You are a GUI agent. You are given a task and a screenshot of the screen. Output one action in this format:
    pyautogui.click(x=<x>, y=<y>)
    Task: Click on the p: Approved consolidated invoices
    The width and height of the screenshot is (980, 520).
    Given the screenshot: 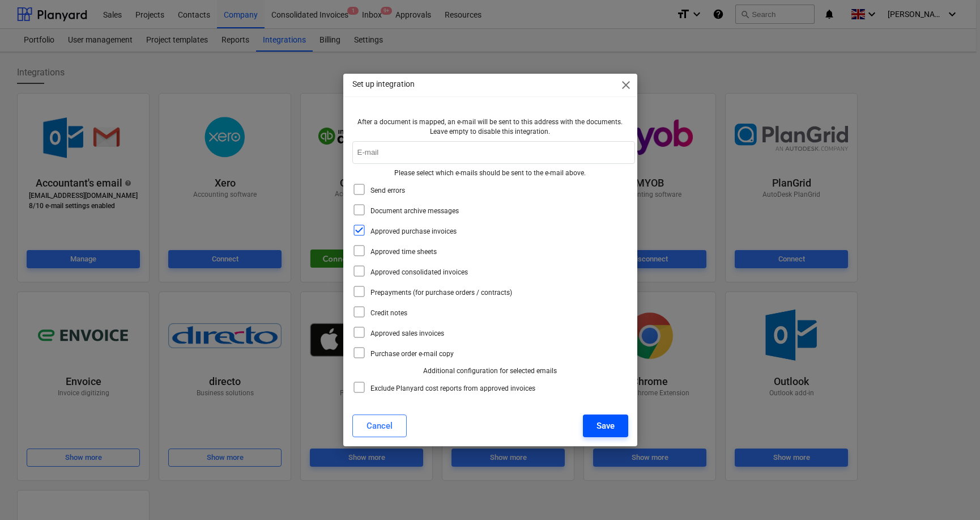 What is the action you would take?
    pyautogui.click(x=419, y=272)
    